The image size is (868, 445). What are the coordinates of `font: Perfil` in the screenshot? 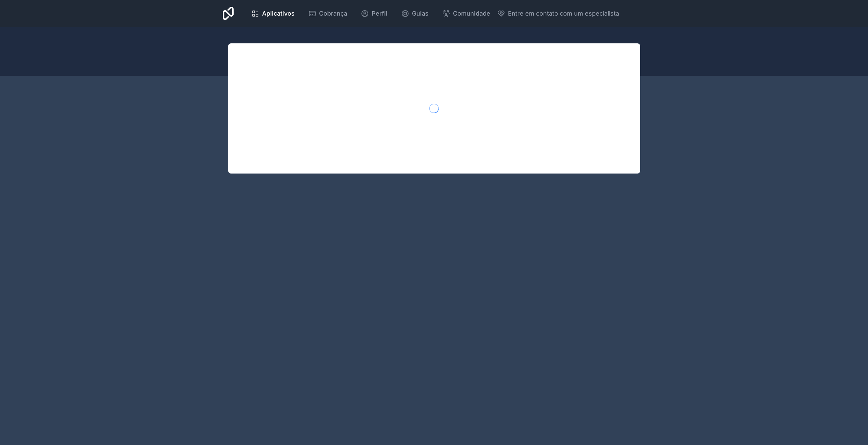 It's located at (380, 14).